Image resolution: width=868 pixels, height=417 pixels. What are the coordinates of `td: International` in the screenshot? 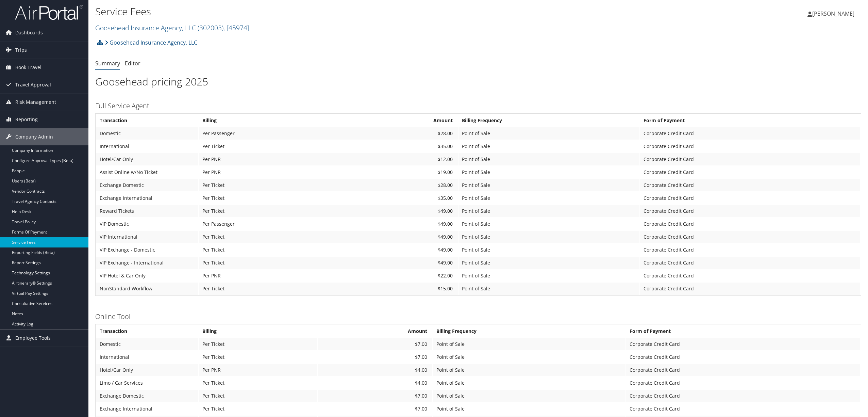 It's located at (147, 357).